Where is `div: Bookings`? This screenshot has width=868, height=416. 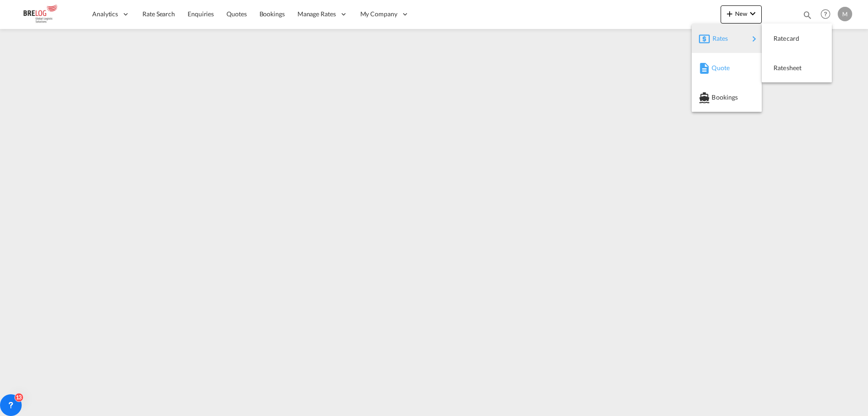
div: Bookings is located at coordinates (727, 97).